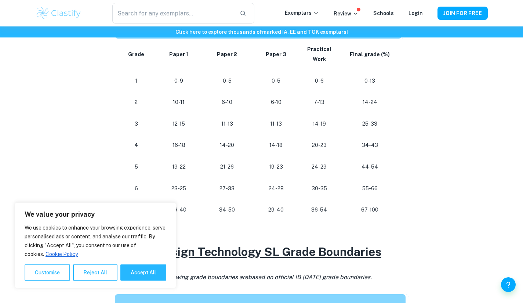  I want to click on img: Clastify logo, so click(59, 13).